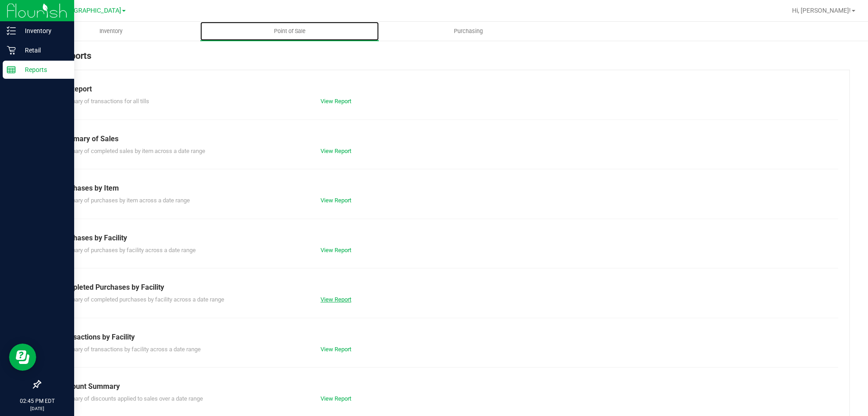 The height and width of the screenshot is (416, 868). I want to click on a: Inventory, so click(111, 31).